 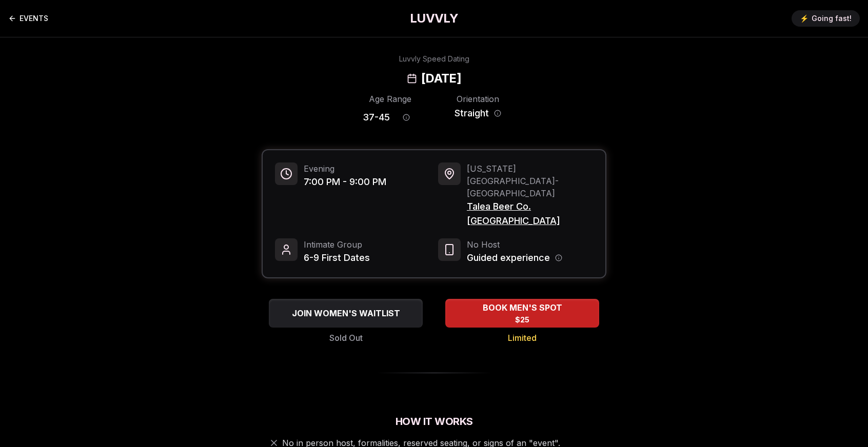 What do you see at coordinates (522, 313) in the screenshot?
I see `button: BOOK MEN'S SPOT - Limited` at bounding box center [522, 313].